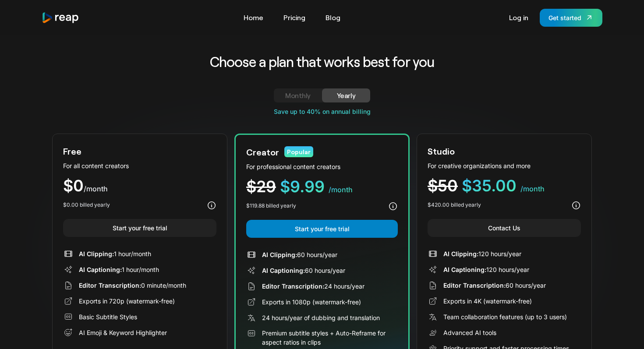 Image resolution: width=644 pixels, height=349 pixels. What do you see at coordinates (469, 332) in the screenshot?
I see `div: Advanced AI tools` at bounding box center [469, 332].